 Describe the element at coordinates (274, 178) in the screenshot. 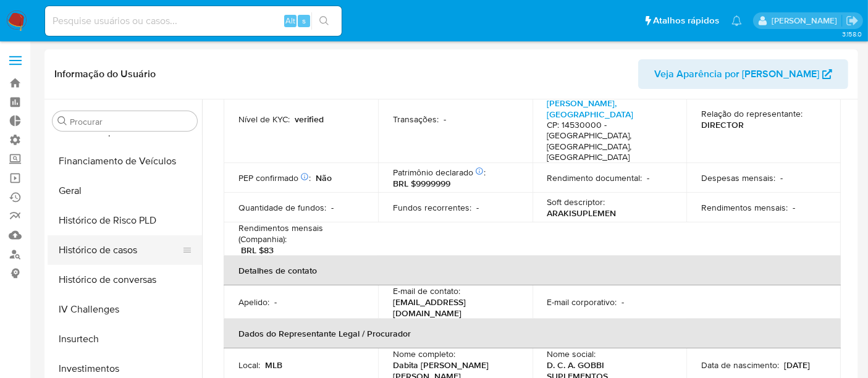

I see `p: PEP confirmado :` at that location.